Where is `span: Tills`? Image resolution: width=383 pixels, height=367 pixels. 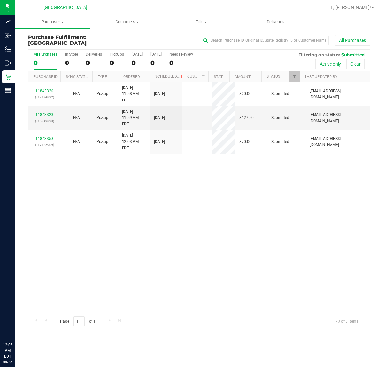
span: Tills is located at coordinates (201, 22).